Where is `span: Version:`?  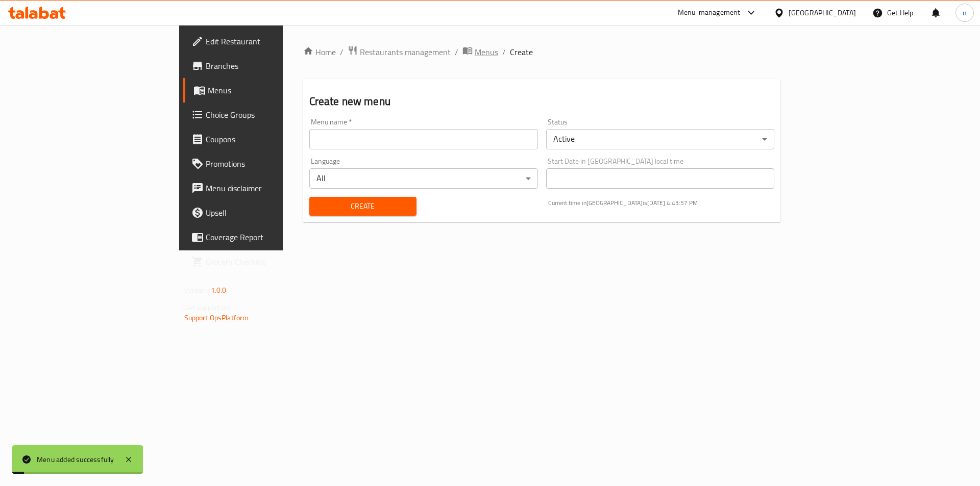 span: Version: is located at coordinates (196, 290).